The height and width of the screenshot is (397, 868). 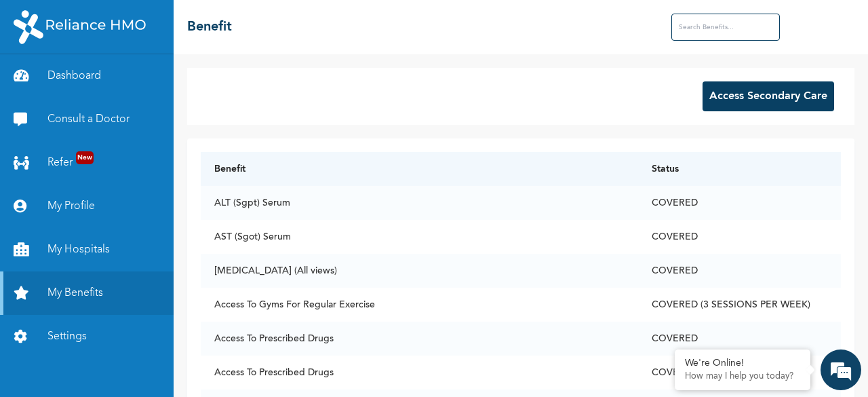 I want to click on td: ALT (Sgpt) Serum, so click(x=419, y=203).